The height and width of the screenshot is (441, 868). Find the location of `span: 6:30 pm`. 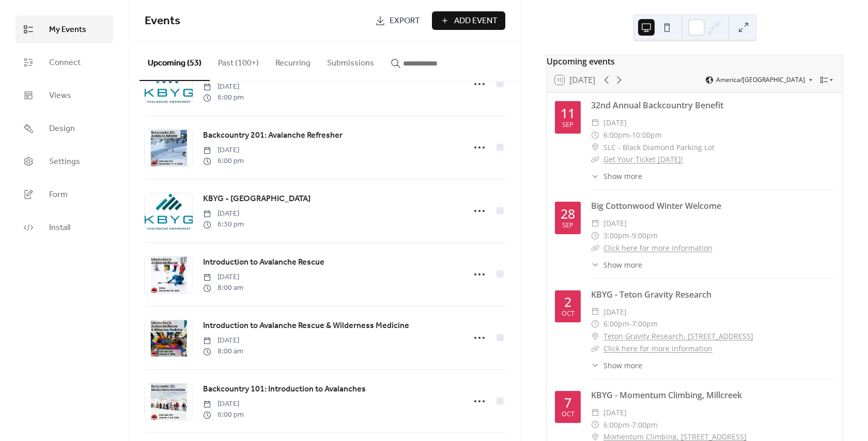

span: 6:30 pm is located at coordinates (223, 224).